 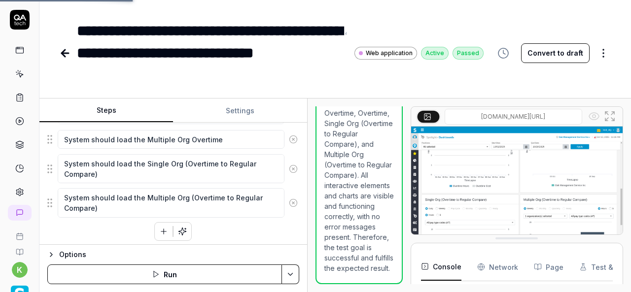 What do you see at coordinates (165, 275) in the screenshot?
I see `button: Run` at bounding box center [165, 275].